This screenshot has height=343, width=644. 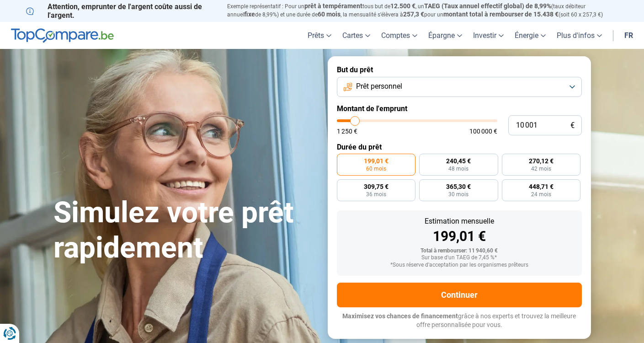 I want to click on span: 30 mois, so click(x=458, y=194).